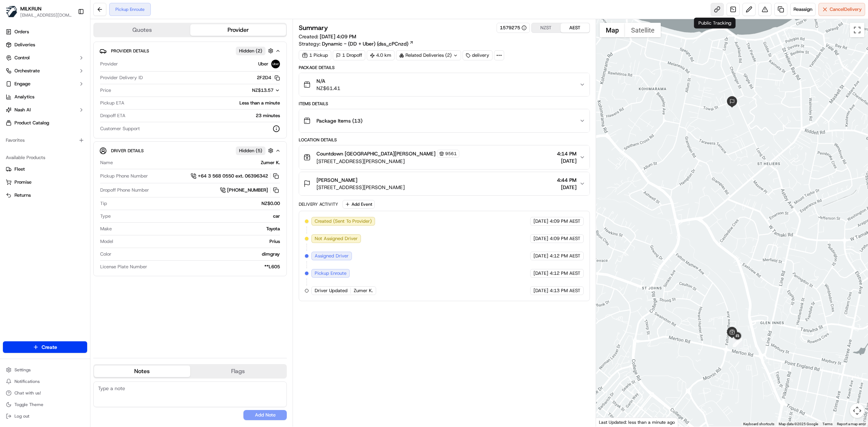 The image size is (868, 427). What do you see at coordinates (11, 11) in the screenshot?
I see `img: MILKRUN` at bounding box center [11, 11].